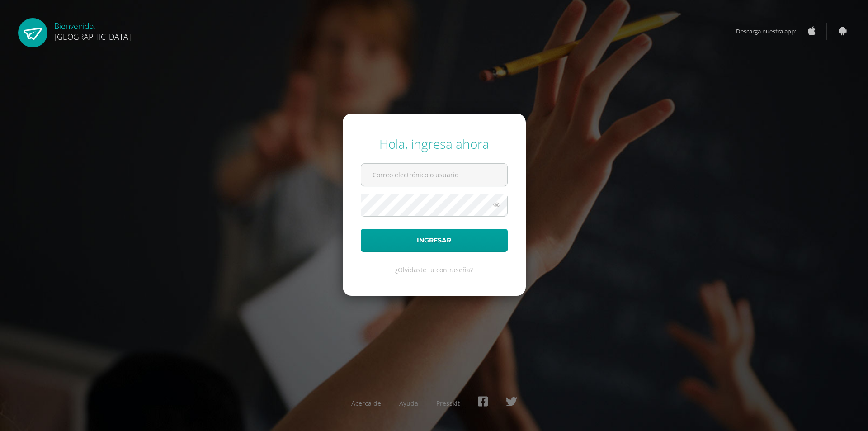  Describe the element at coordinates (409, 403) in the screenshot. I see `a: Ayuda` at that location.